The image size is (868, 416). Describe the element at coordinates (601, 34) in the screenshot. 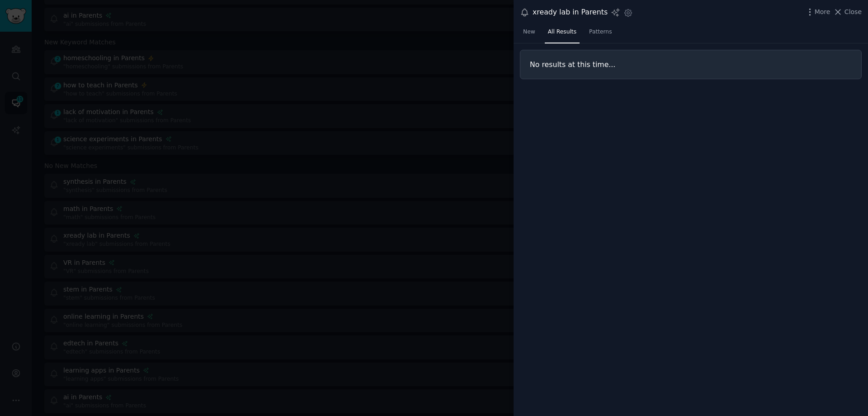

I see `a: Patterns` at that location.